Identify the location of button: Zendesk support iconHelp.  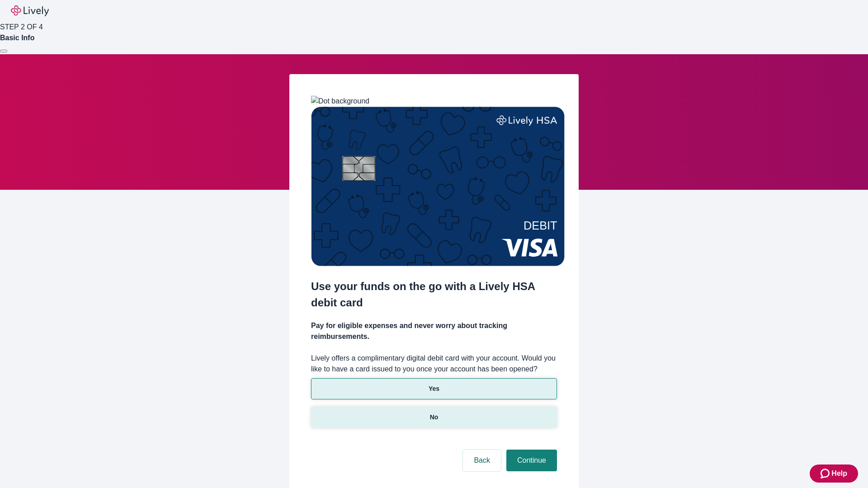
(833, 474).